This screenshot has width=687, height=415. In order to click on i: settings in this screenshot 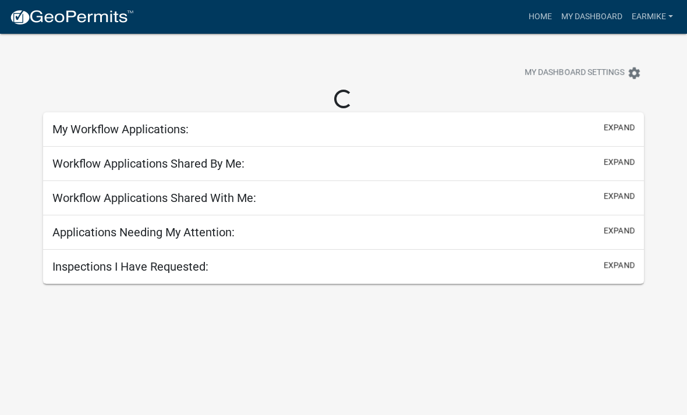, I will do `click(634, 73)`.